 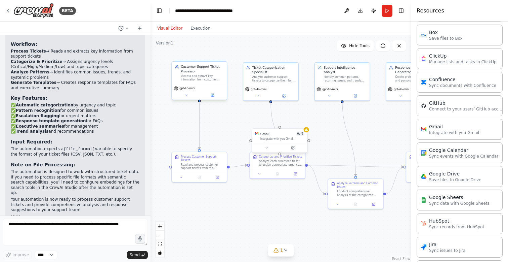 I want to click on code: {file_format}, so click(x=79, y=149).